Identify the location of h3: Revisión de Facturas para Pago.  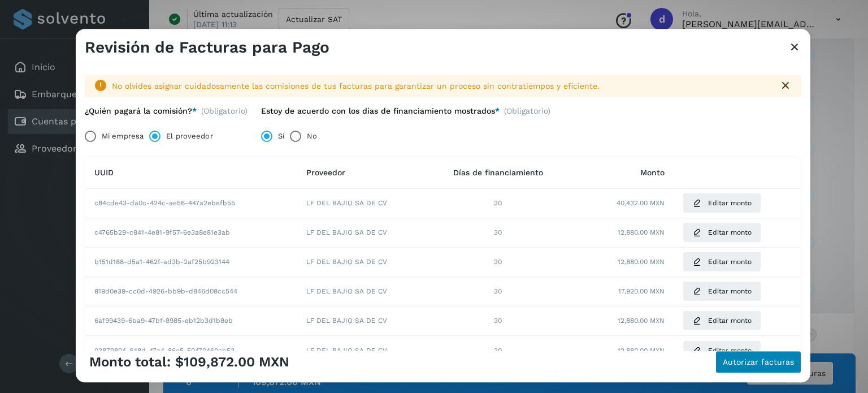
(207, 48).